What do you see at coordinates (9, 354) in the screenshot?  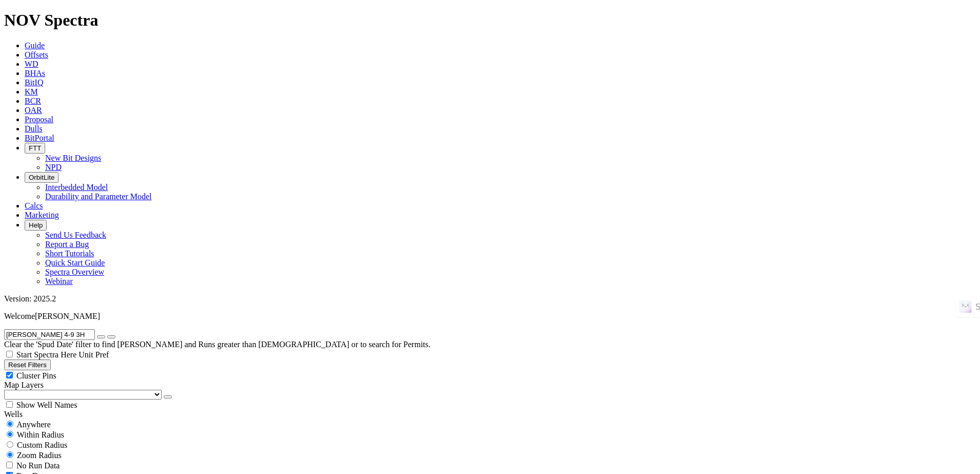 I see `input: Start Spectra Here` at bounding box center [9, 354].